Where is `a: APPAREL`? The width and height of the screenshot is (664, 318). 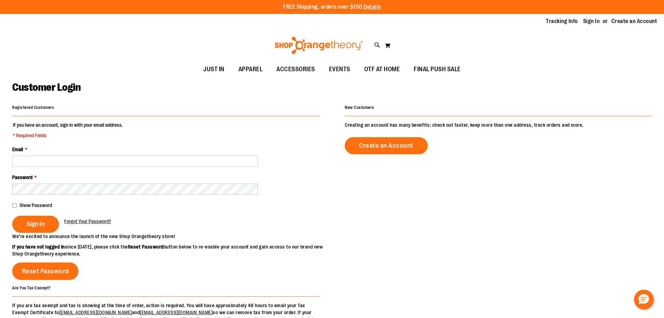
a: APPAREL is located at coordinates (251, 69).